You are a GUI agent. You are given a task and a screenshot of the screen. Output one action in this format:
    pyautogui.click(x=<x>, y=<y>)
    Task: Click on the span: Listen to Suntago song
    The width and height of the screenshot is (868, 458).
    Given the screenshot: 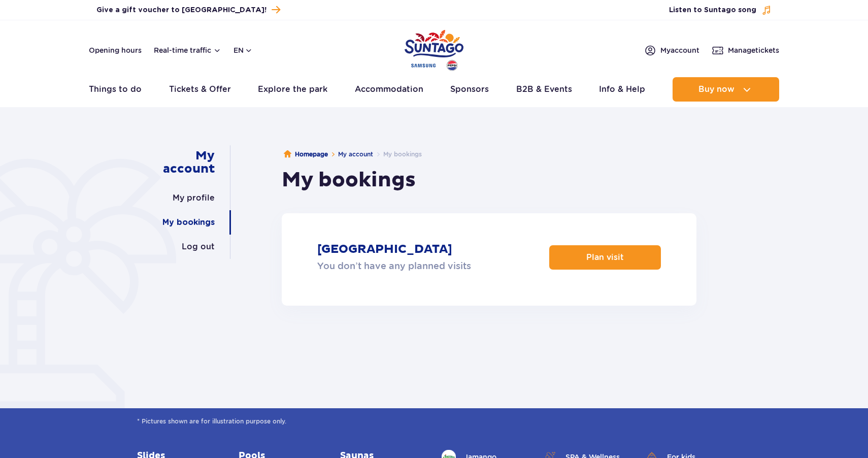 What is the action you would take?
    pyautogui.click(x=713, y=10)
    